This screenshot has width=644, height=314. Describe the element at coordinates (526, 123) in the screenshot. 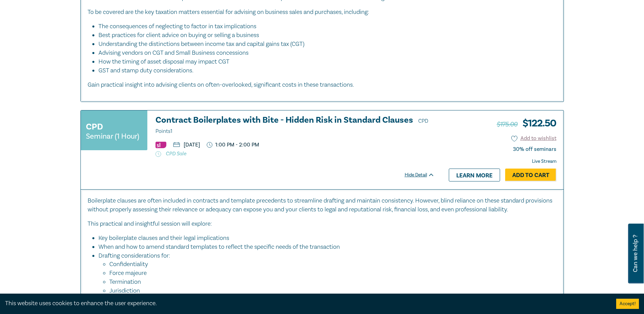

I see `h3: $ 122.50` at that location.